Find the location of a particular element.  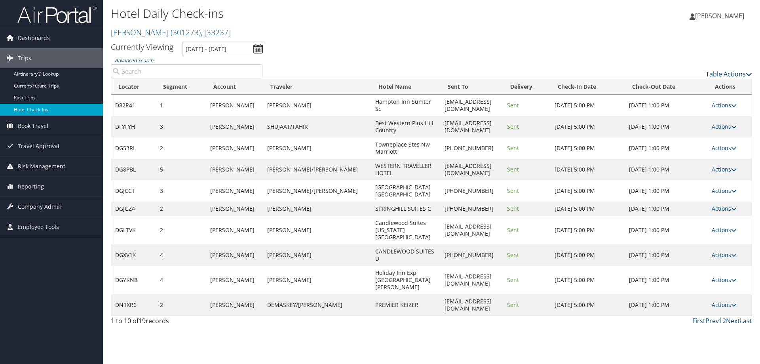

a: Last is located at coordinates (746, 321).